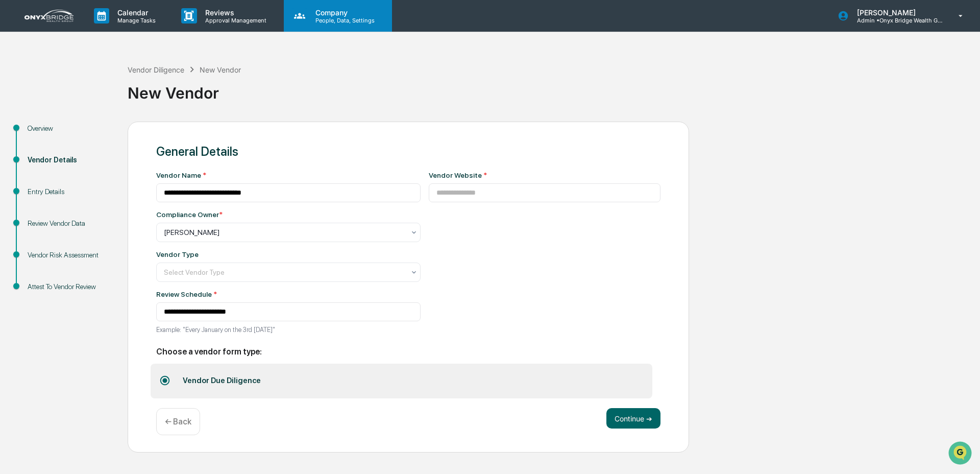  Describe the element at coordinates (37, 153) in the screenshot. I see `a: 🔎Data Lookup` at that location.